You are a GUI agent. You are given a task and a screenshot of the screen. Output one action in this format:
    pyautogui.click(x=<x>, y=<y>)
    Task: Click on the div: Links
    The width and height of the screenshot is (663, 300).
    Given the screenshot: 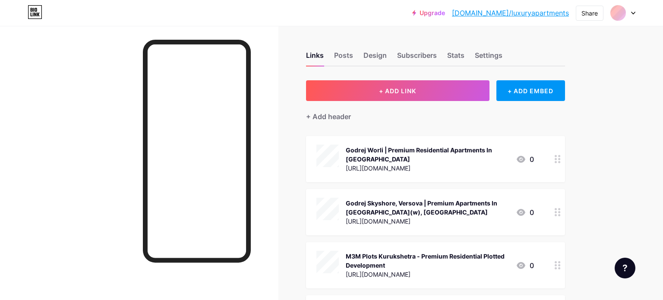 What is the action you would take?
    pyautogui.click(x=315, y=58)
    